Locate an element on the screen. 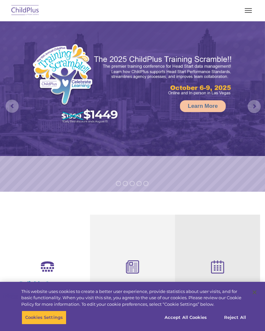  a: Learn More is located at coordinates (203, 106).